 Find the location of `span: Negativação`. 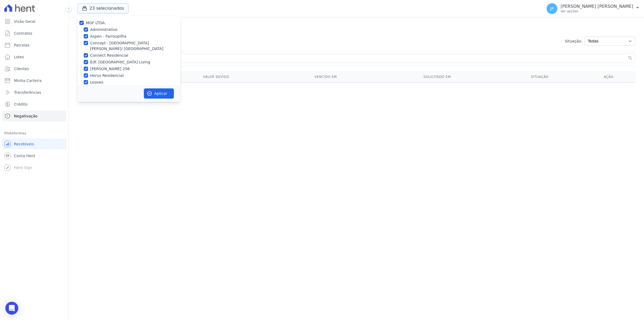

span: Negativação is located at coordinates (26, 116).